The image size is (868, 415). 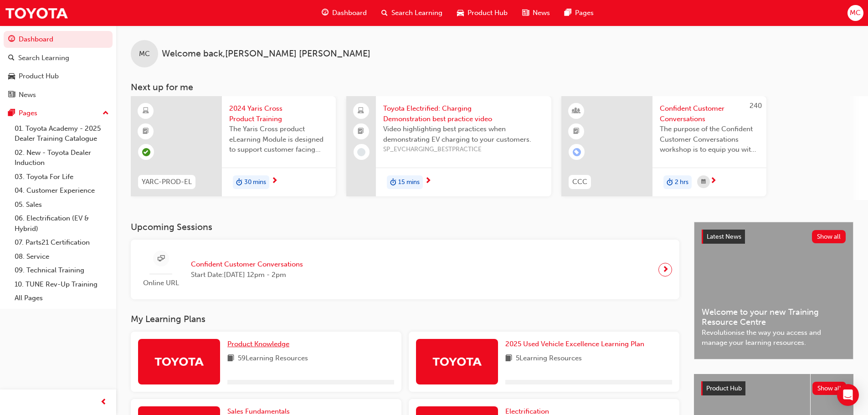 I want to click on a: 240CCCConfident Customer ConversationsThe purpose of the Confident Customer Conversations worksho..., so click(x=664, y=146).